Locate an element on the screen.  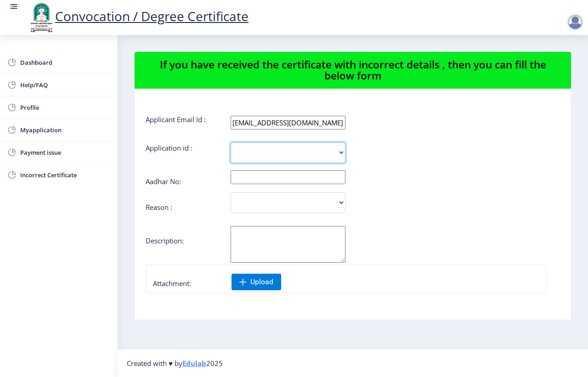
span: Profile is located at coordinates (65, 107).